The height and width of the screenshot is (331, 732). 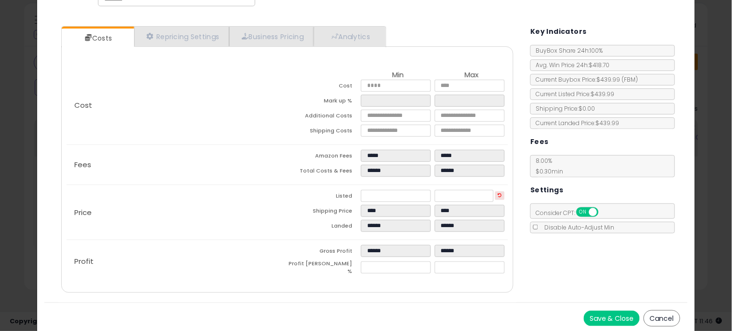 I want to click on td: Mark up %, so click(x=324, y=102).